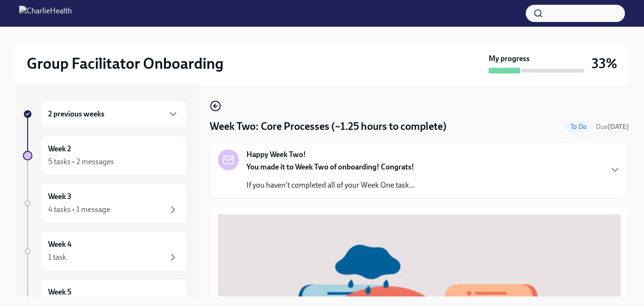 The image size is (644, 306). I want to click on a: Week 34 tasks • 1 message, so click(105, 203).